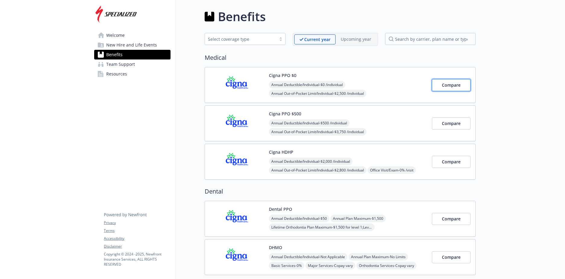 This screenshot has width=565, height=279. Describe the element at coordinates (137, 259) in the screenshot. I see `p: Copyright © 2024 - 2025 , Newfront Insurance Services, ALL RIGHTS RESERVED` at that location.